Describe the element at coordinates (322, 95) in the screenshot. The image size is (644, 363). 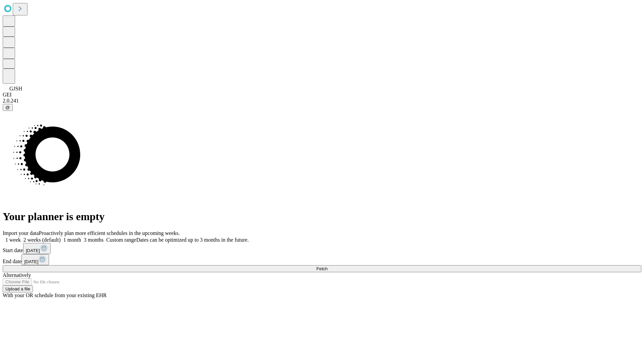
I see `div: GEI` at that location.